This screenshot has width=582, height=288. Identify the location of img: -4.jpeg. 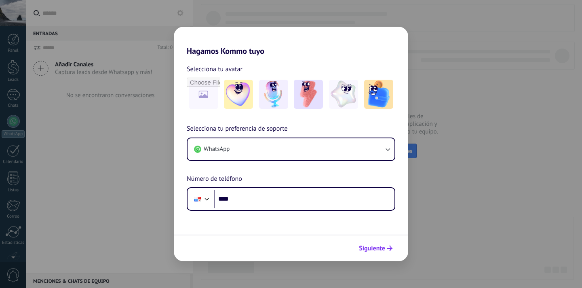
(343, 94).